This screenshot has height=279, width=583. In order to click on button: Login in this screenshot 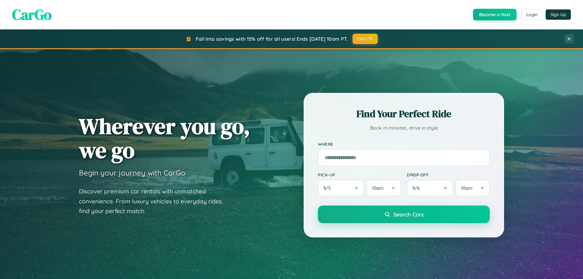, I will do `click(531, 15)`.